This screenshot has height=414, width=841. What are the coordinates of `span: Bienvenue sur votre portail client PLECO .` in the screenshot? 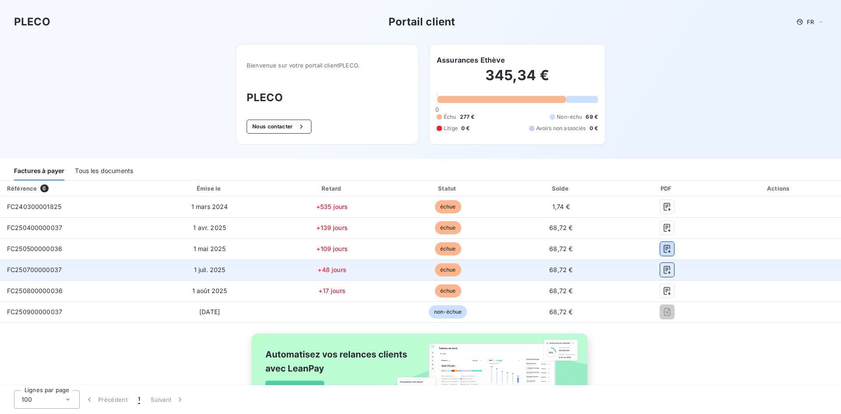 It's located at (327, 65).